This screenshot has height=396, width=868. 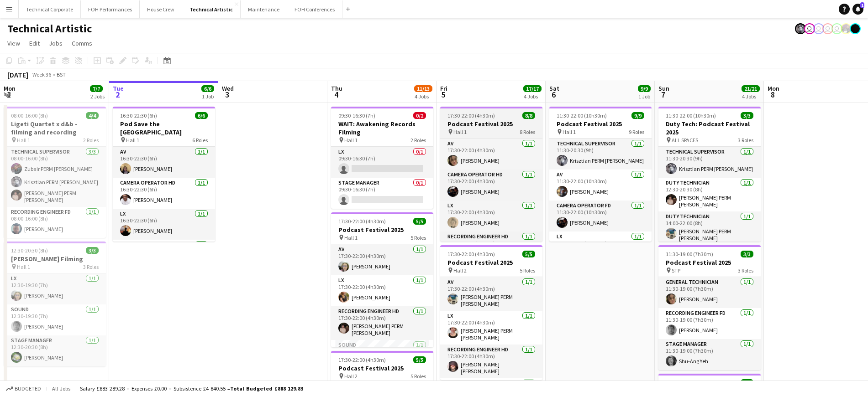 What do you see at coordinates (855, 28) in the screenshot?
I see `app-user-avatar: Gabrielle Barr` at bounding box center [855, 28].